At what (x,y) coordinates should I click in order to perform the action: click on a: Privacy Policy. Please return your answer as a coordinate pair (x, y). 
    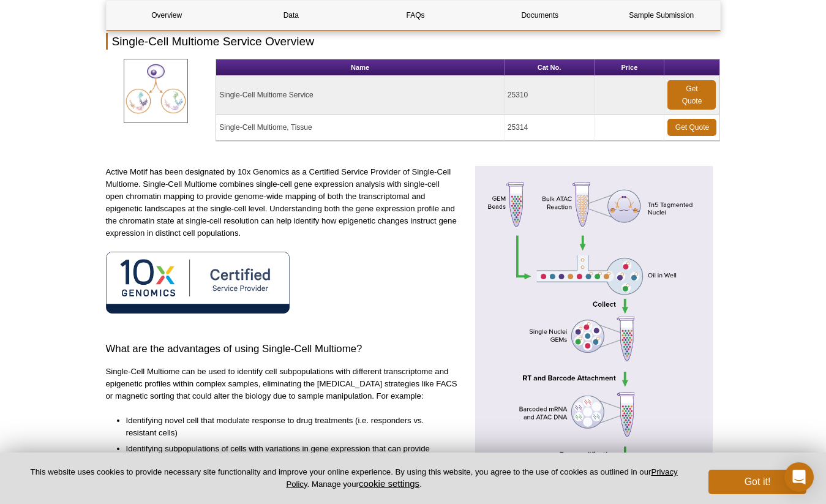
    Looking at the image, I should click on (481, 477).